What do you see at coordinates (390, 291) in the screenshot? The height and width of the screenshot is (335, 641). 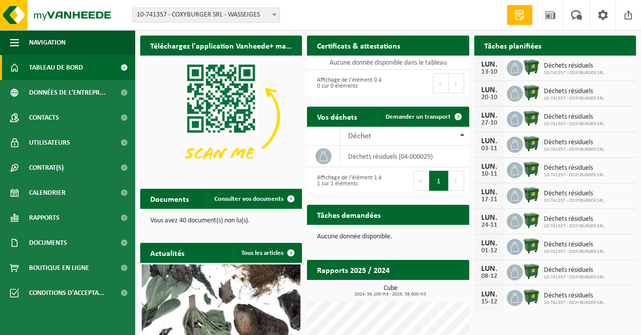 I see `h3: Cube` at bounding box center [390, 291].